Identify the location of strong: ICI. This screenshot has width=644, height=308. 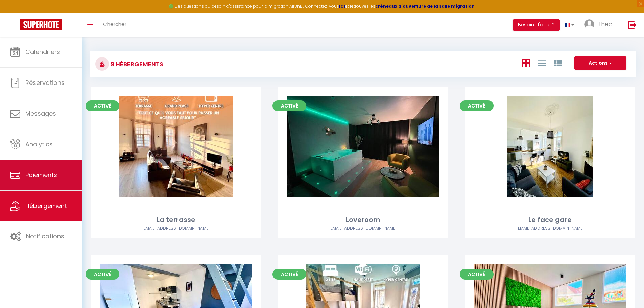
(342, 6).